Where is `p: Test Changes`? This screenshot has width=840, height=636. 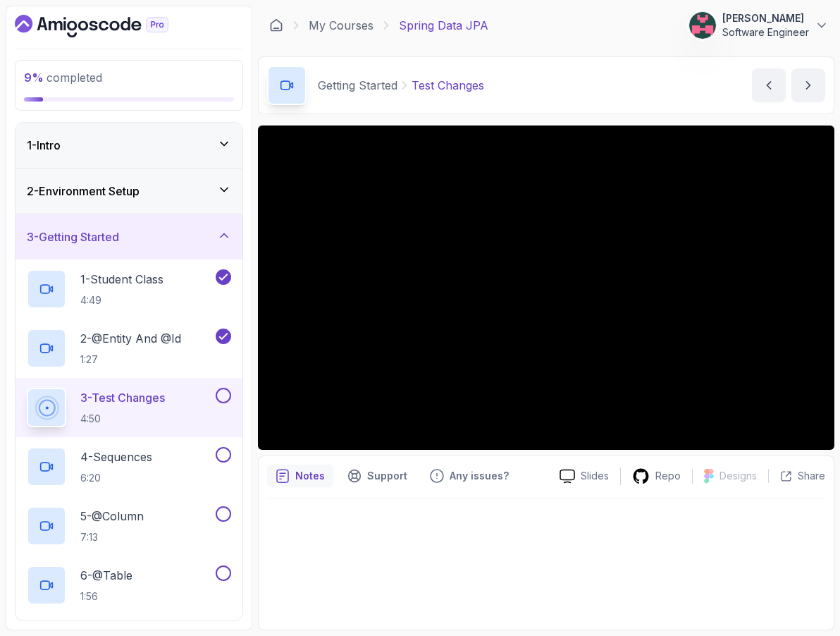 p: Test Changes is located at coordinates (448, 86).